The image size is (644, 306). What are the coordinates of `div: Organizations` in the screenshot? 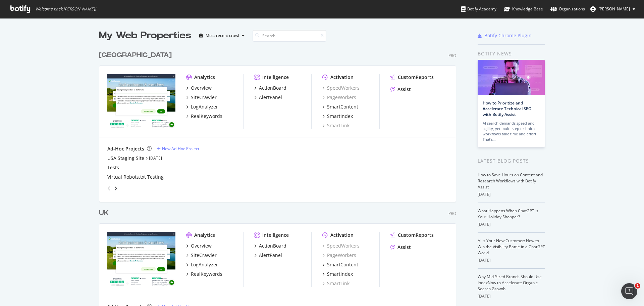 It's located at (568, 9).